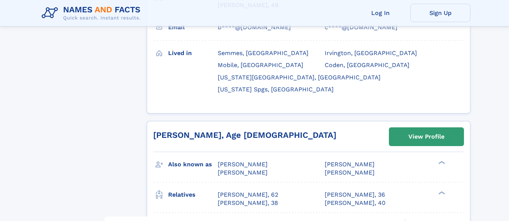  I want to click on h3: Lived in, so click(193, 53).